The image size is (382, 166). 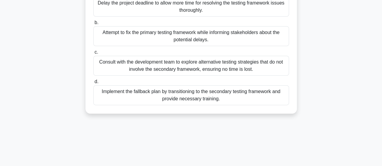 I want to click on span: d., so click(x=96, y=81).